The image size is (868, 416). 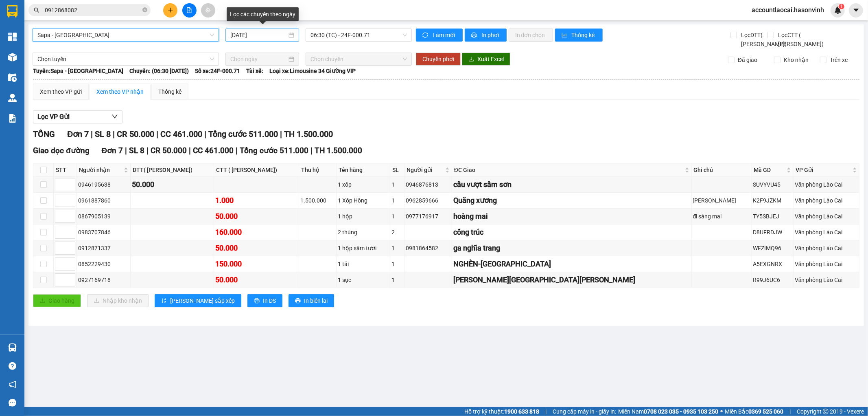 I want to click on button: printerIn DS, so click(x=265, y=301).